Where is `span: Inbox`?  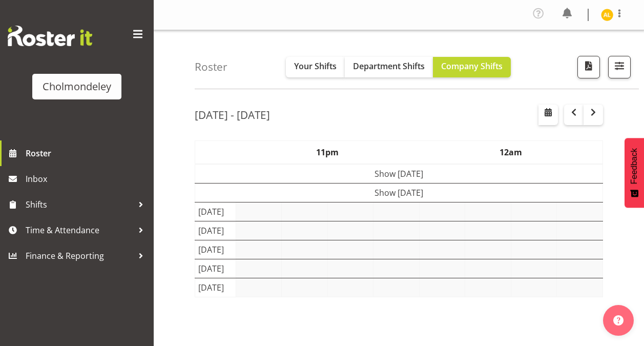 span: Inbox is located at coordinates (87, 179).